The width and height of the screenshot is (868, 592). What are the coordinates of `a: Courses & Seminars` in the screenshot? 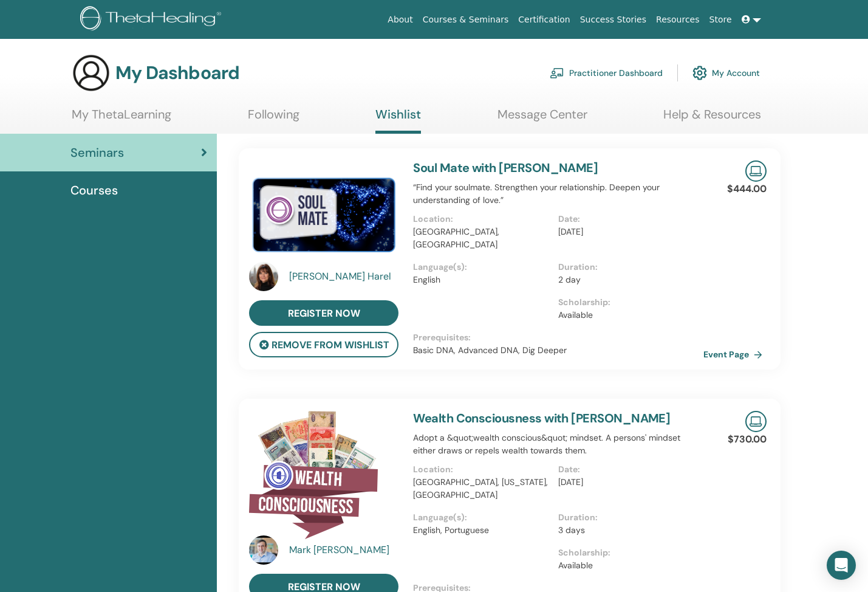 It's located at (466, 19).